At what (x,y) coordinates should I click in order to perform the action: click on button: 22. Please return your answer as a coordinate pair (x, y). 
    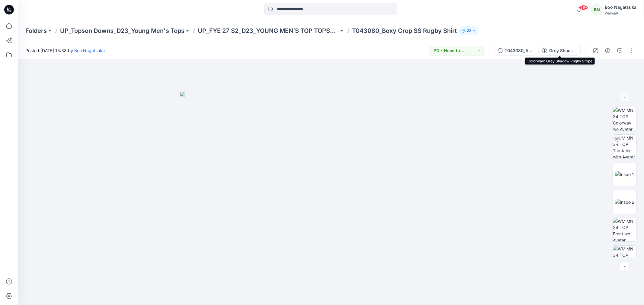
    Looking at the image, I should click on (469, 31).